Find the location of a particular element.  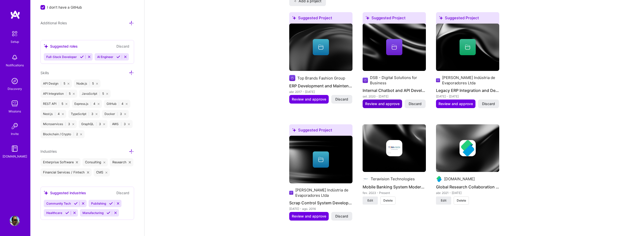

div: Docker 3 is located at coordinates (115, 114).